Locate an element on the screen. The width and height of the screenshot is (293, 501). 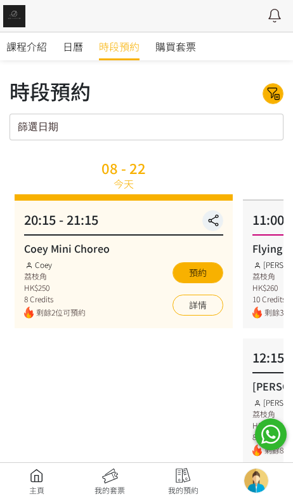
div: Coey is located at coordinates (55, 265).